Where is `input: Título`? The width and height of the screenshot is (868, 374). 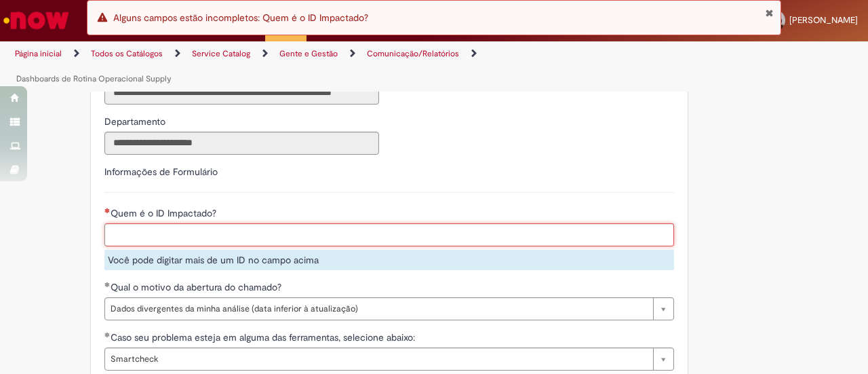
input: Título is located at coordinates (241, 93).